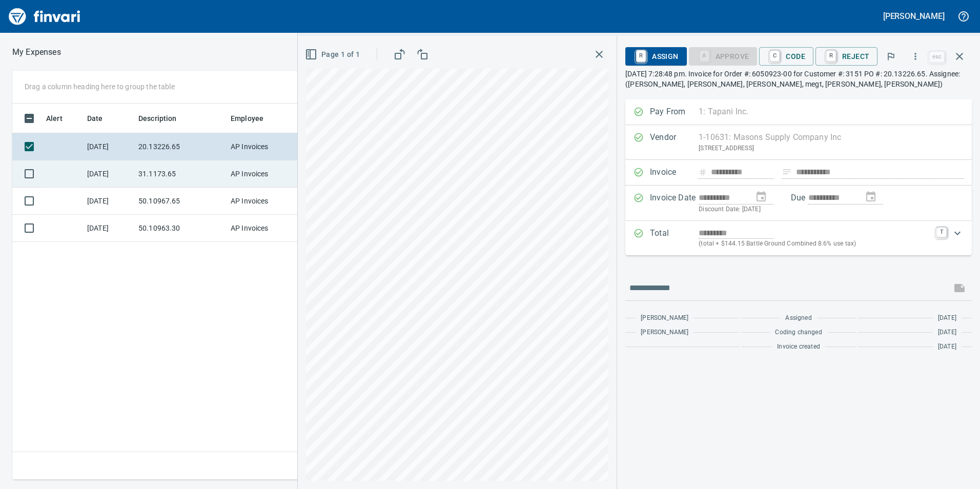 This screenshot has height=489, width=980. Describe the element at coordinates (949, 56) in the screenshot. I see `span: Close invoice` at that location.